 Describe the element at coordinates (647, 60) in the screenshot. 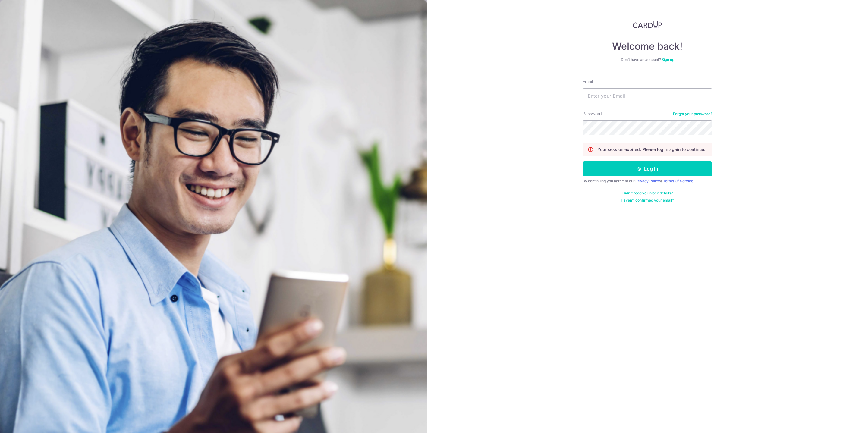

I see `div: Don’t have an account?` at that location.